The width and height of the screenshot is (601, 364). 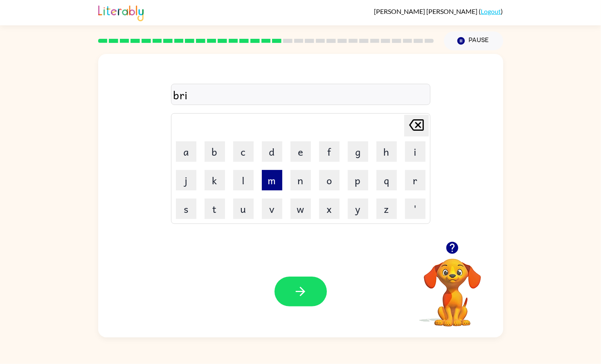 I want to click on button: r, so click(x=415, y=180).